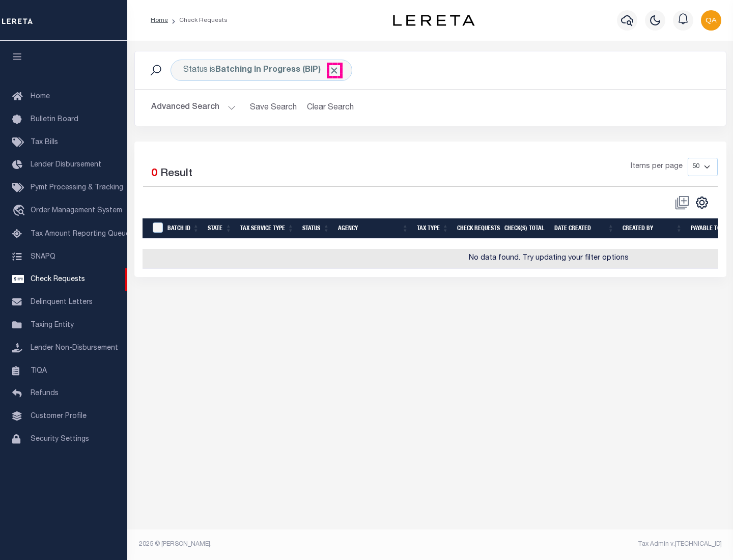 The height and width of the screenshot is (560, 733). I want to click on span: Security Settings, so click(59, 440).